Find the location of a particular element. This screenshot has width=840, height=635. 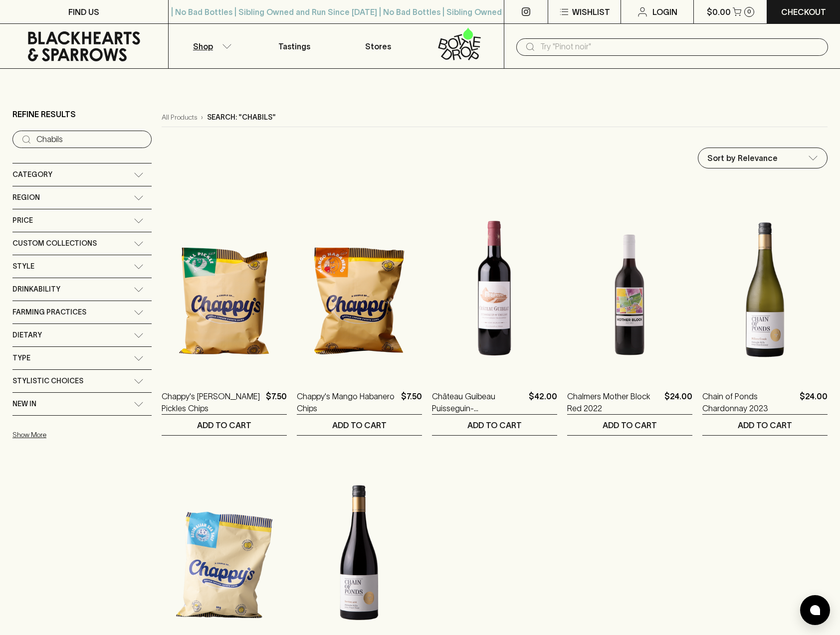

span: New In is located at coordinates (25, 404).